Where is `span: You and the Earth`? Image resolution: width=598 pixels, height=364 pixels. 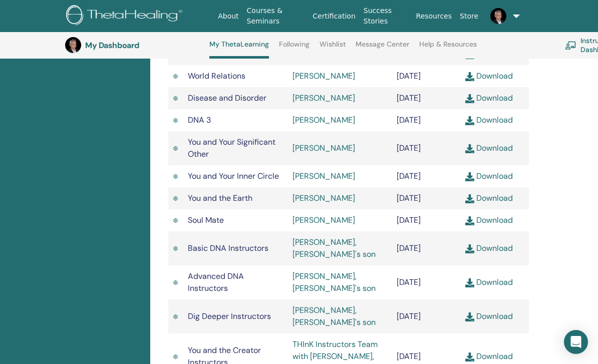
span: You and the Earth is located at coordinates (220, 197).